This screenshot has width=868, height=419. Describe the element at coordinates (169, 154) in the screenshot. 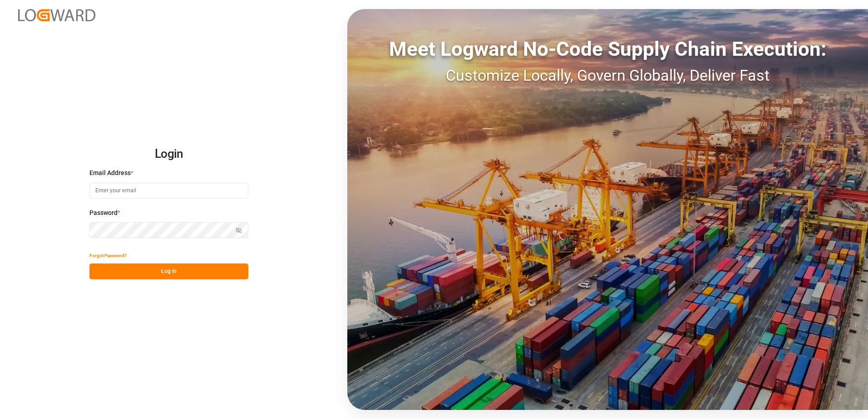

I see `h2: Login` at that location.